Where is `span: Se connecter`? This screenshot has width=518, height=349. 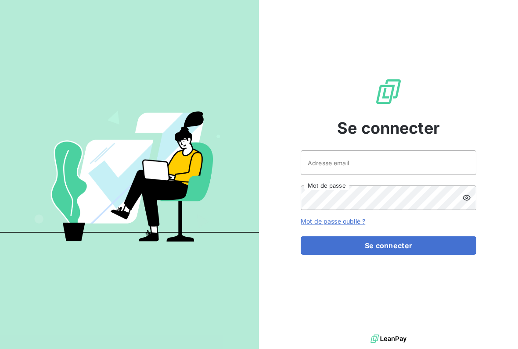 span: Se connecter is located at coordinates (388, 128).